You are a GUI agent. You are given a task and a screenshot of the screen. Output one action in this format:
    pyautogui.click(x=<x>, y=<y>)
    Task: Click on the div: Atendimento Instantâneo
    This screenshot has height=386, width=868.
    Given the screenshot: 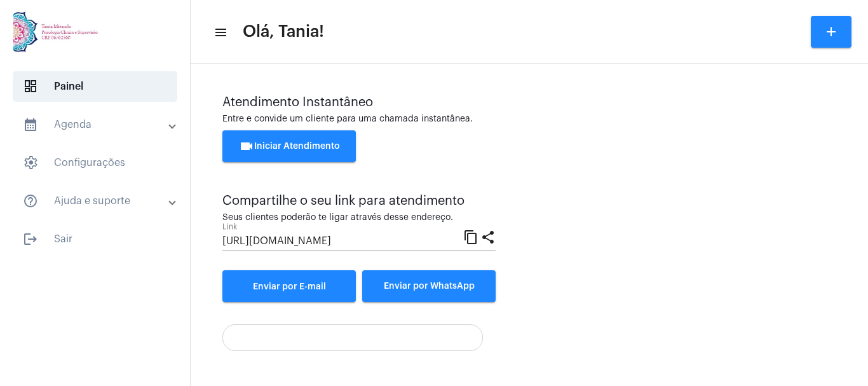 What is the action you would take?
    pyautogui.click(x=530, y=103)
    